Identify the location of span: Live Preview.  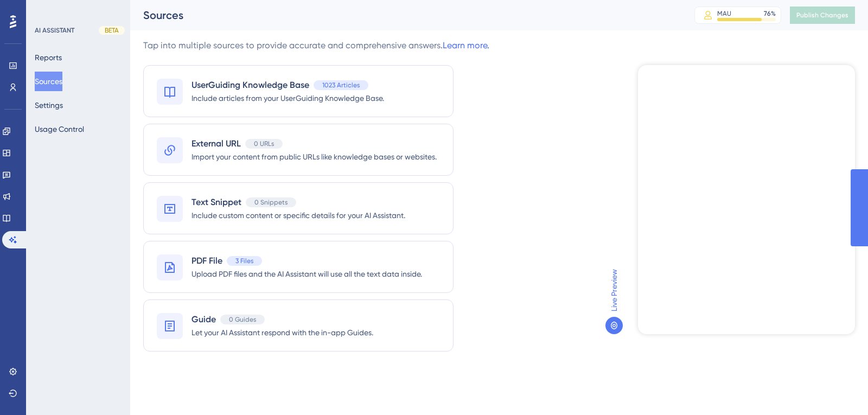
(614, 290).